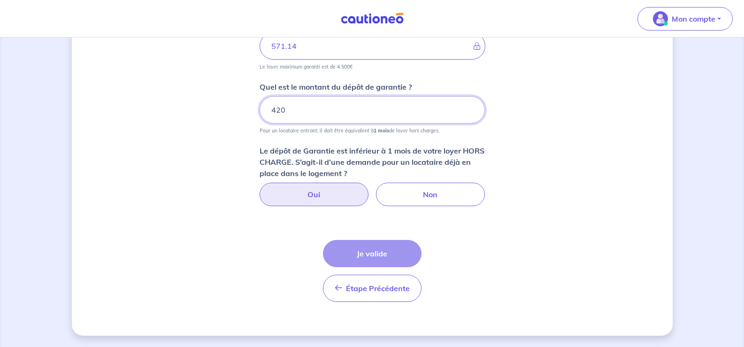 The height and width of the screenshot is (347, 744). Describe the element at coordinates (660, 19) in the screenshot. I see `img: illu_account_valid_menu.svg` at that location.